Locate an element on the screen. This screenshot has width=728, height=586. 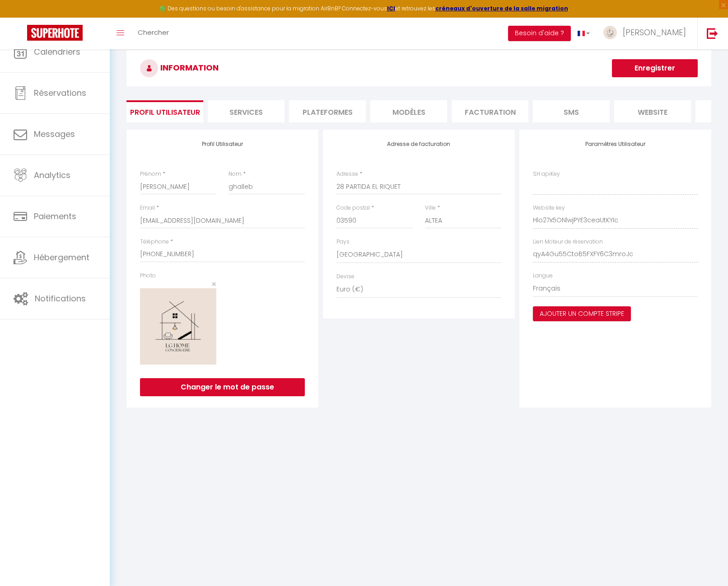
span: Notifications is located at coordinates (60, 298).